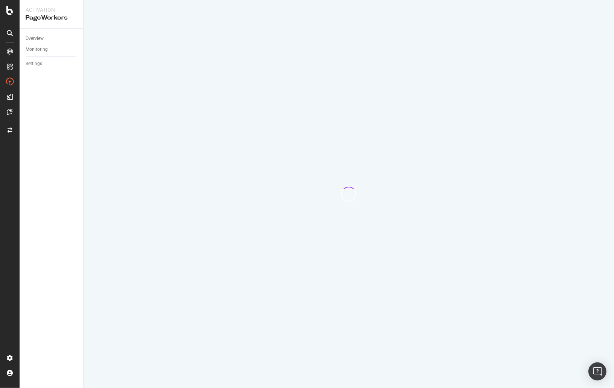 This screenshot has width=614, height=388. I want to click on a: Settings, so click(52, 64).